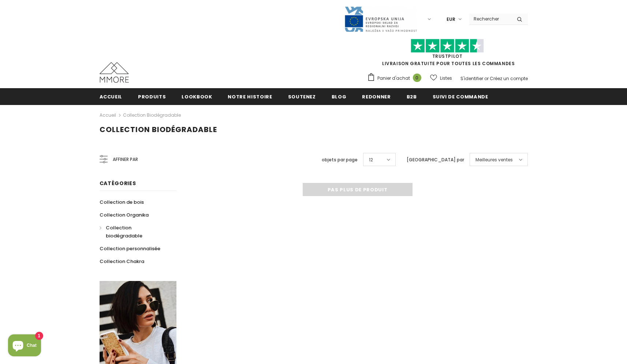  I want to click on a: Lookbook, so click(196, 96).